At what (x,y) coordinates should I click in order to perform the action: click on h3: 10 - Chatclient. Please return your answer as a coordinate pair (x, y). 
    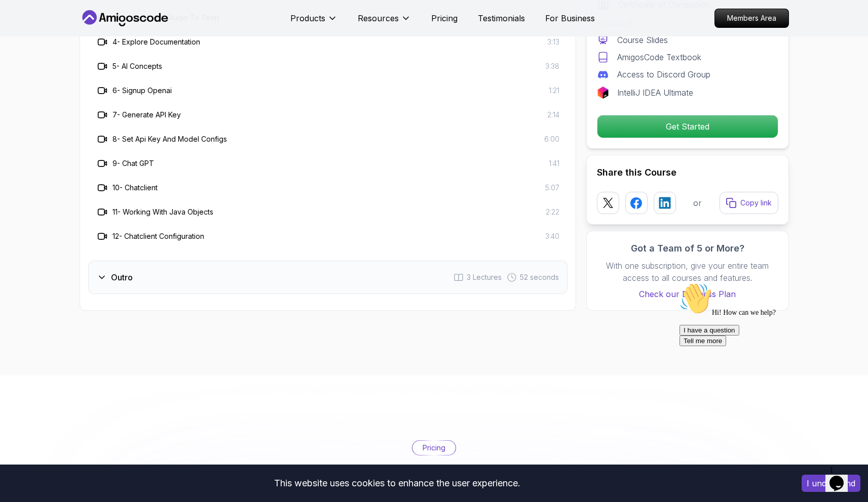
    Looking at the image, I should click on (135, 188).